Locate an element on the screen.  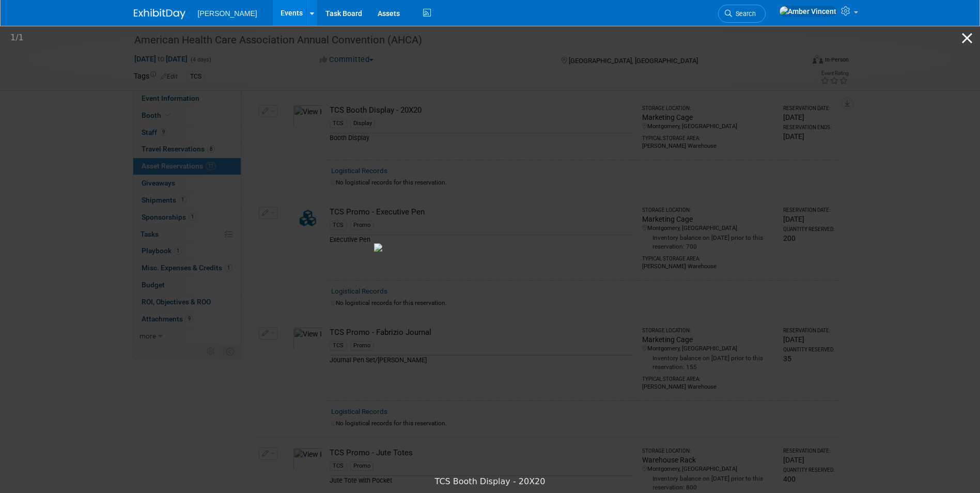
img: Amber Vincent is located at coordinates (808, 11).